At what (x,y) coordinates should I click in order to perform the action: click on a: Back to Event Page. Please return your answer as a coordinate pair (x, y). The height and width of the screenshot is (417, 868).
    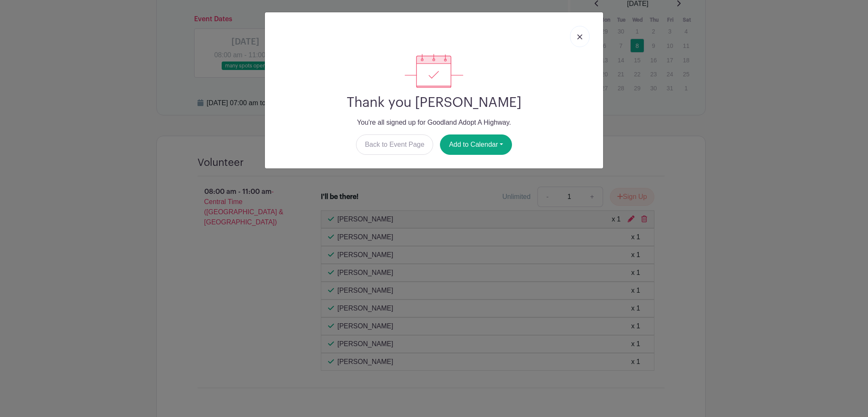
    Looking at the image, I should click on (394, 145).